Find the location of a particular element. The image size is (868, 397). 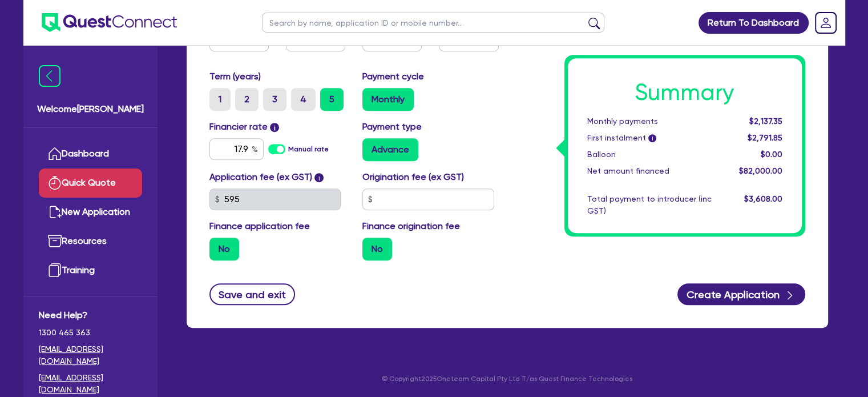

label: Term (years) is located at coordinates (235, 76).